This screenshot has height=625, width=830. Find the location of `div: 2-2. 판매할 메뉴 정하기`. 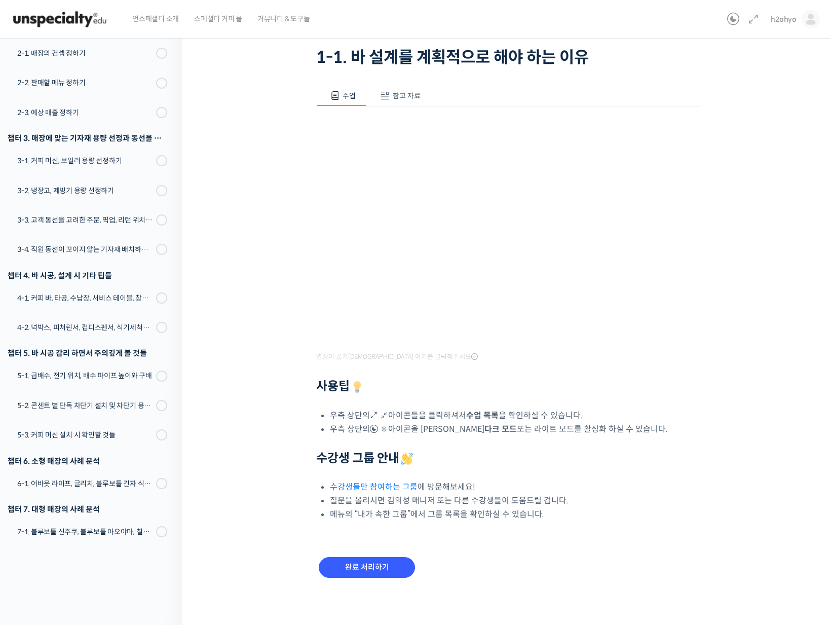

div: 2-2. 판매할 메뉴 정하기 is located at coordinates (85, 83).